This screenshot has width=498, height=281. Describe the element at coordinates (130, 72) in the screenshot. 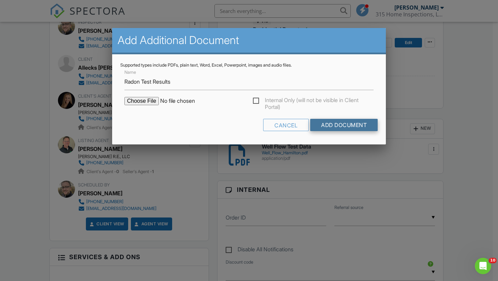

I see `label: Name` at that location.